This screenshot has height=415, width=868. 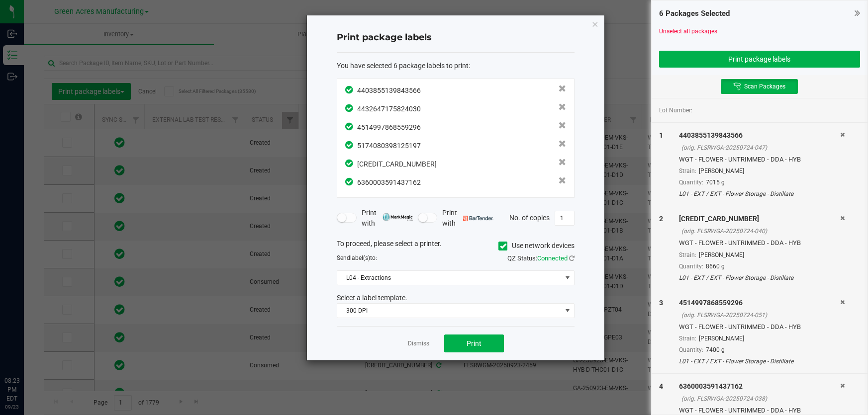 What do you see at coordinates (360, 258) in the screenshot?
I see `span: label(s)` at bounding box center [360, 258].